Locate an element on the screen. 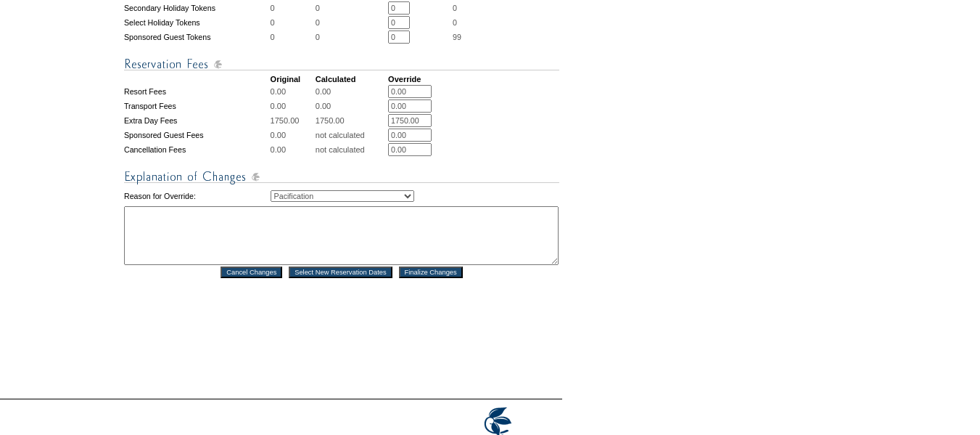 Image resolution: width=980 pixels, height=435 pixels. td: Calculated is located at coordinates (351, 79).